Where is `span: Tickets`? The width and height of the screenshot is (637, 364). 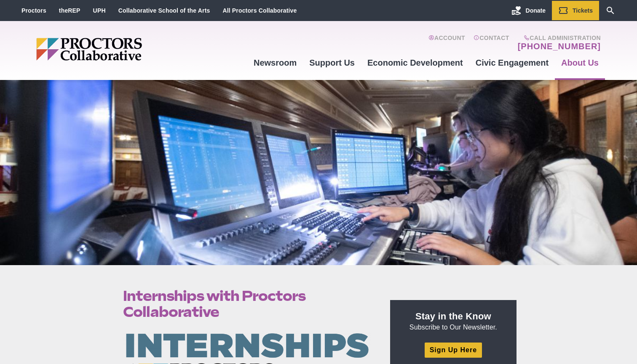
span: Tickets is located at coordinates (583, 11).